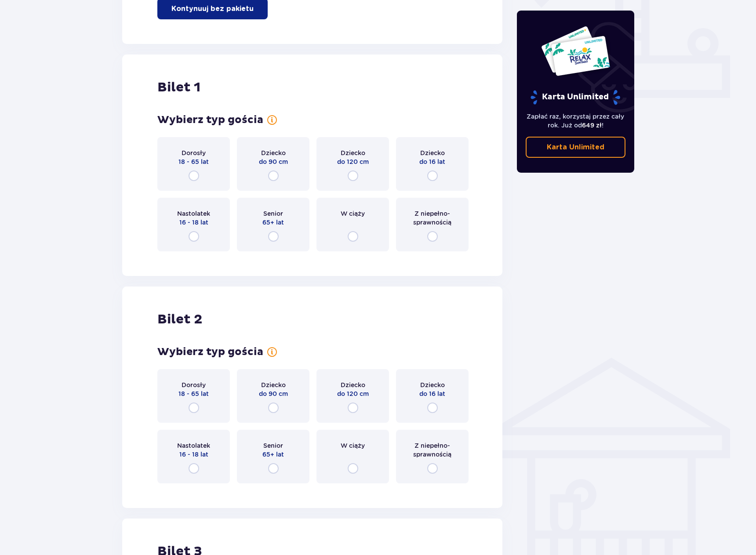 This screenshot has width=756, height=555. I want to click on h2: Bilet 1, so click(179, 87).